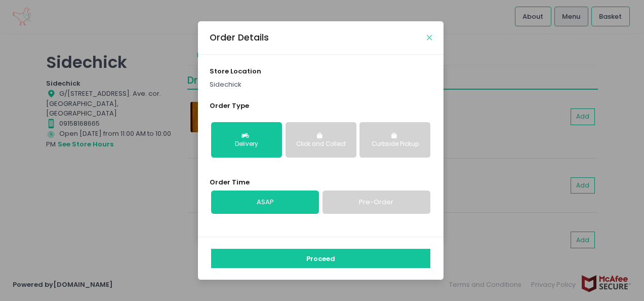 The width and height of the screenshot is (644, 301). I want to click on div: Delivery, so click(247, 144).